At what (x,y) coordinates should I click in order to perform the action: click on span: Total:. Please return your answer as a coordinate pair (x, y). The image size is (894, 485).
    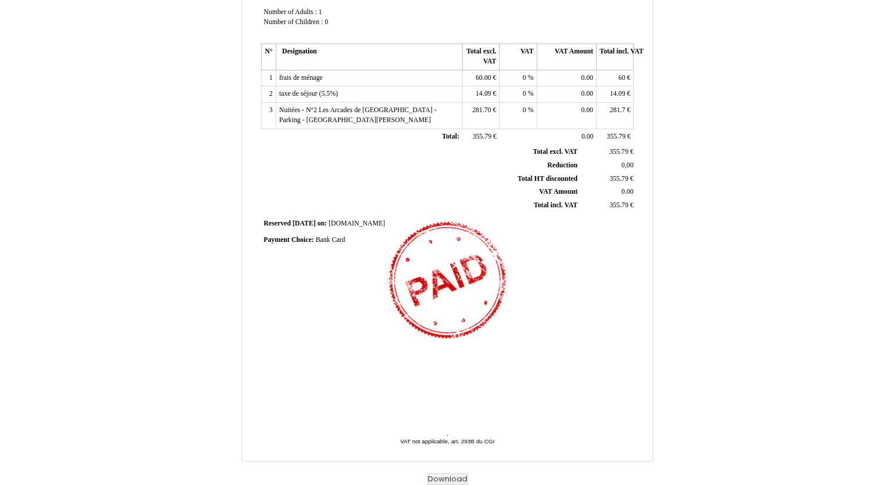
    Looking at the image, I should click on (450, 136).